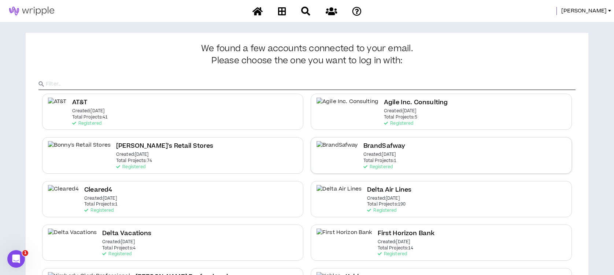  I want to click on h2: AT&T, so click(80, 103).